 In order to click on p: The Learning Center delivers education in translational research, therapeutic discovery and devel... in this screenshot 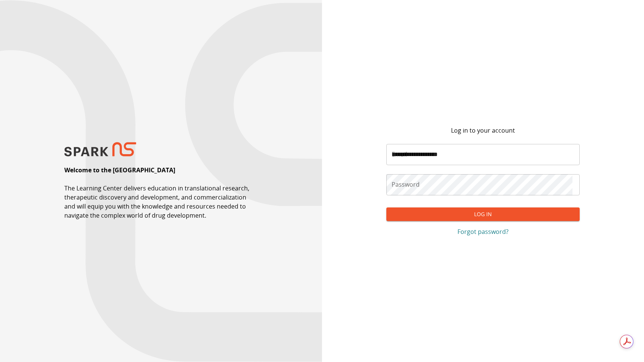, I will do `click(161, 202)`.